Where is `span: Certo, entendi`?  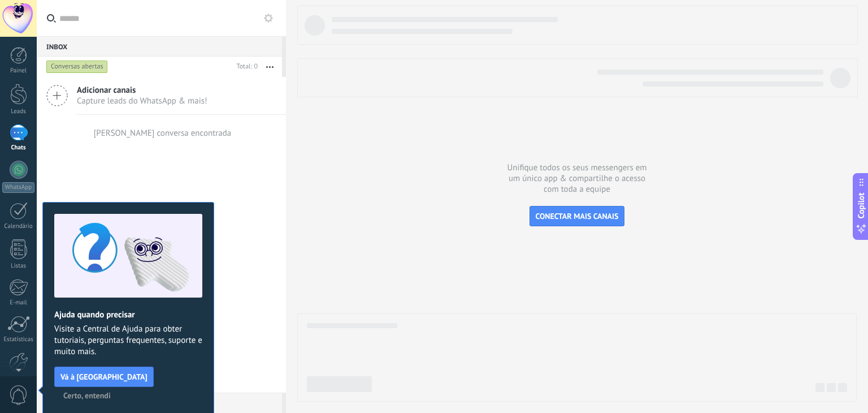 span: Certo, entendi is located at coordinates (87, 395).